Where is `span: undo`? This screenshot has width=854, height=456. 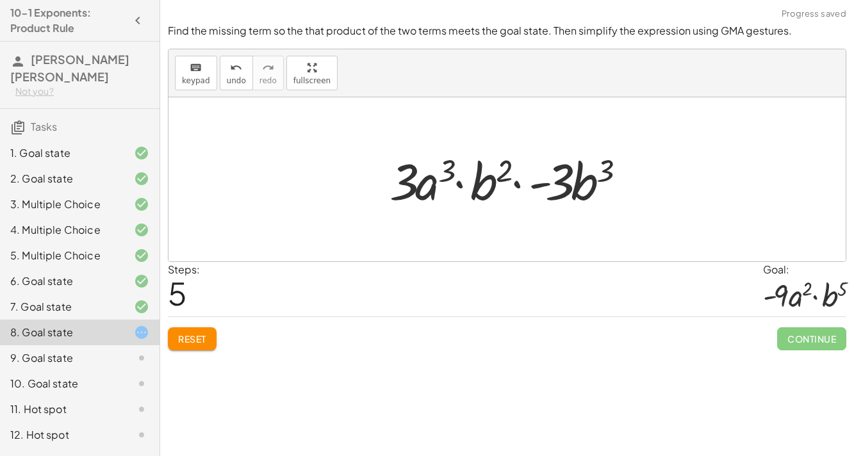
span: undo is located at coordinates (236, 81).